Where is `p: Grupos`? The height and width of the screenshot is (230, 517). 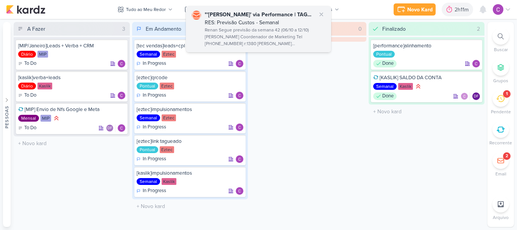 p: Grupos is located at coordinates (501, 81).